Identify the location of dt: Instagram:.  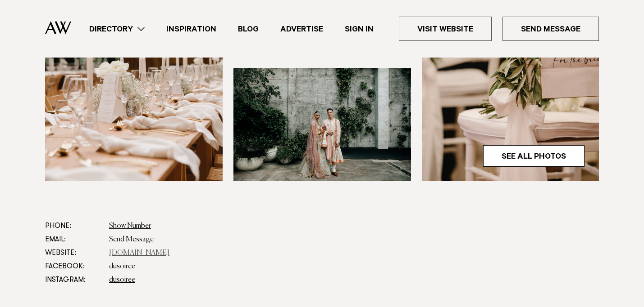
(74, 280).